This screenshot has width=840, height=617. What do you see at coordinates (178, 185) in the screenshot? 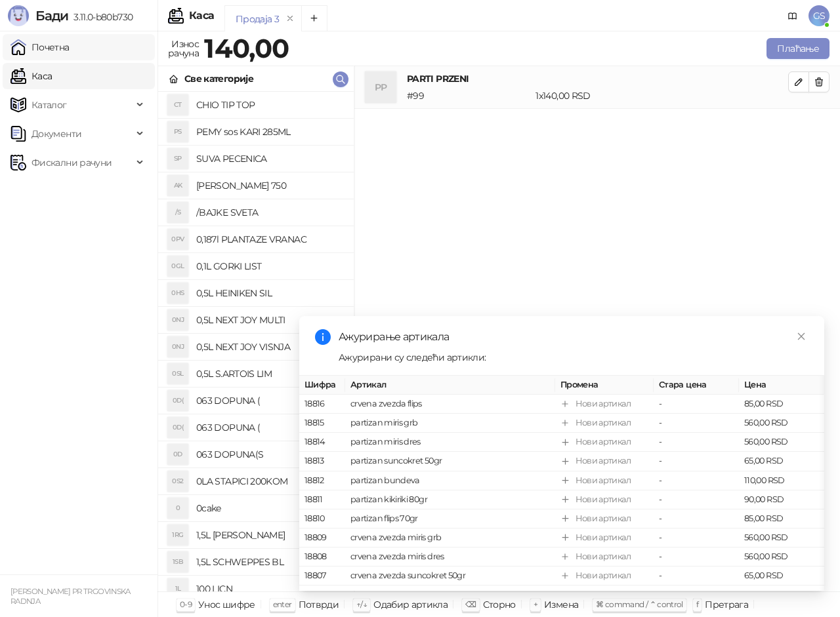
I see `div: AK` at bounding box center [178, 185].